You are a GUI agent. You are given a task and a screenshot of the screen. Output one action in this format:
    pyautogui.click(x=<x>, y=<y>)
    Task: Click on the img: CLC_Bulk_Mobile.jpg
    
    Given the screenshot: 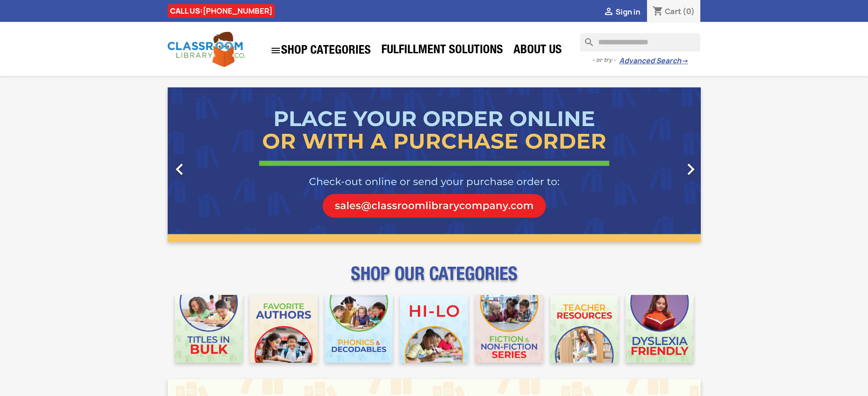 What is the action you would take?
    pyautogui.click(x=208, y=329)
    